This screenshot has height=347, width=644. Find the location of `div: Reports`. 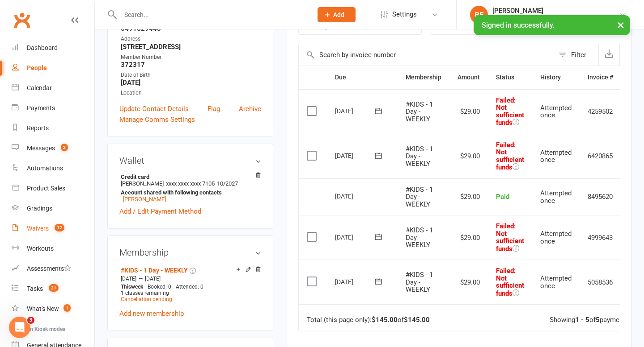

div: Reports is located at coordinates (37, 128).